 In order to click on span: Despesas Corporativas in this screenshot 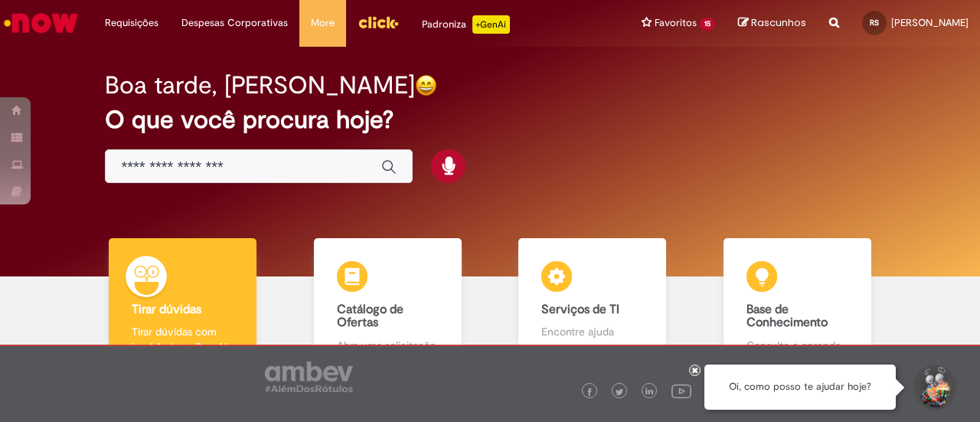, I will do `click(234, 23)`.